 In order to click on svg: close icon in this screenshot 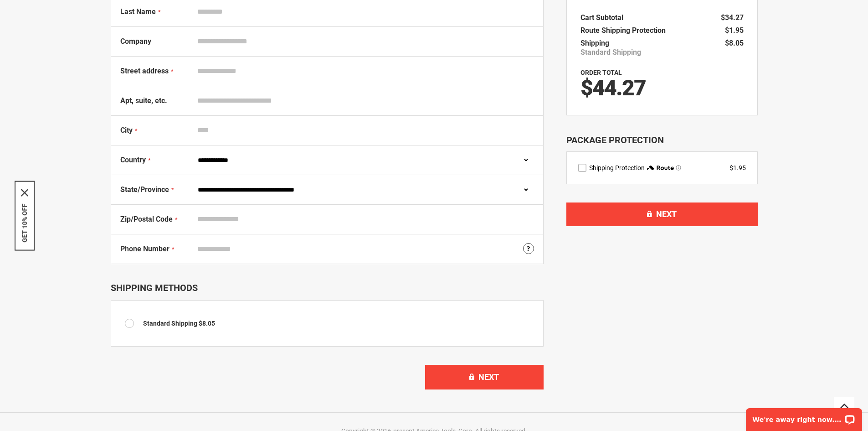, I will do `click(24, 192)`.